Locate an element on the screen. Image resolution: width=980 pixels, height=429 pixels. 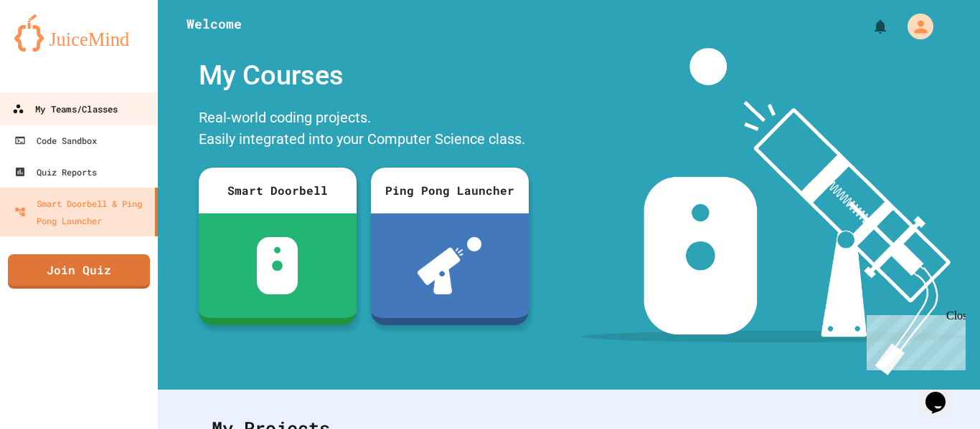
div: My Notifications is located at coordinates (869, 26).